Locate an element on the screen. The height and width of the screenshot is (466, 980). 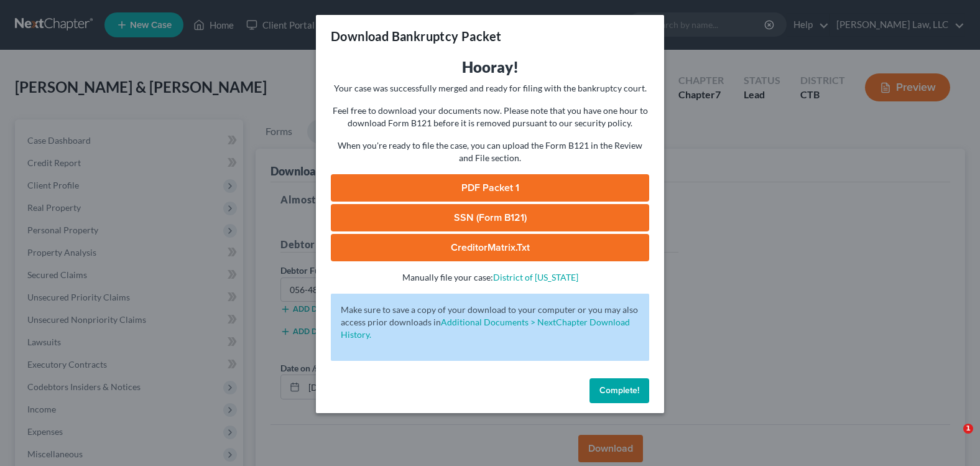
p: When you're ready to file the case, you can upload the Form B121 in the Review and File section. is located at coordinates (490, 151).